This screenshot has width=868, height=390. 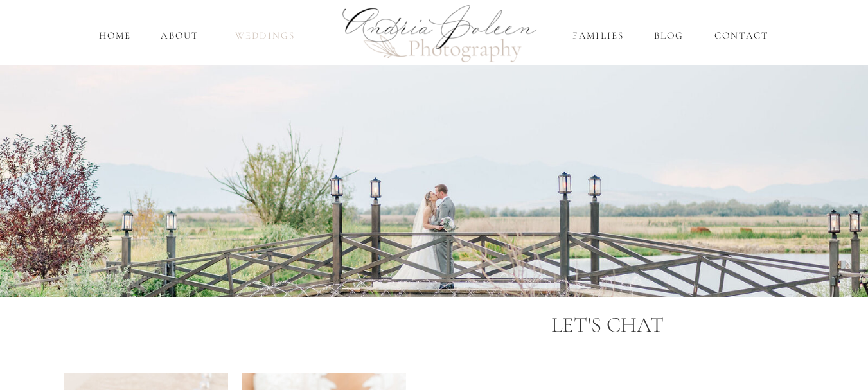 I want to click on nav: Families, so click(x=598, y=35).